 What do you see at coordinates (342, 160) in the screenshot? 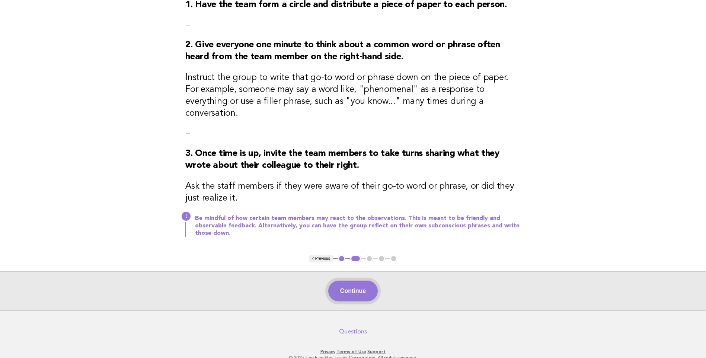
I see `strong: 3. Once time is up, invite the team members to take turns sharing what they wrote about their col...` at bounding box center [342, 160].